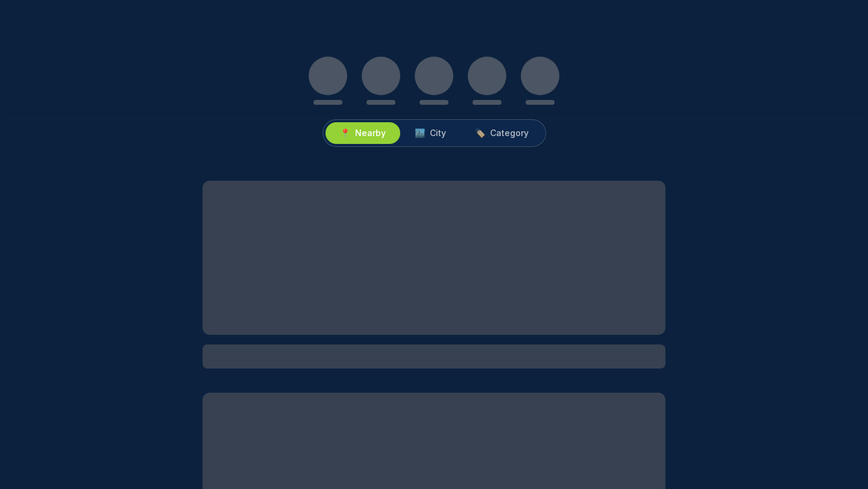  Describe the element at coordinates (370, 133) in the screenshot. I see `span: Nearby` at that location.